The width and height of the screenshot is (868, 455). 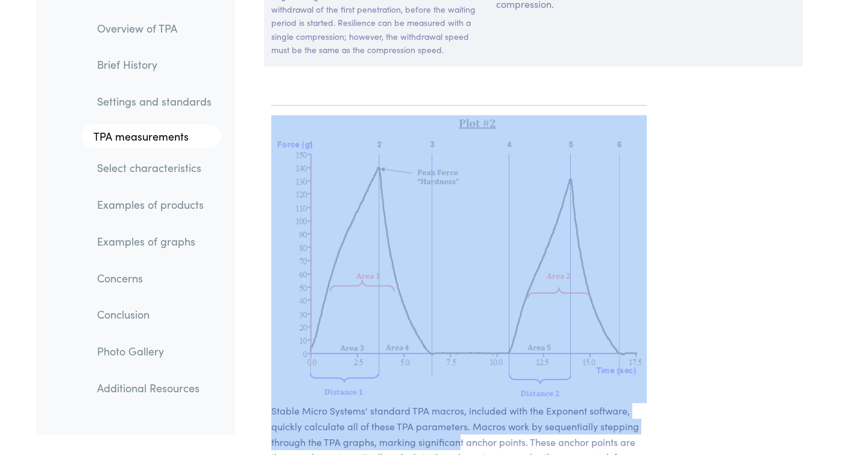 I want to click on a: Settings and standards, so click(x=154, y=101).